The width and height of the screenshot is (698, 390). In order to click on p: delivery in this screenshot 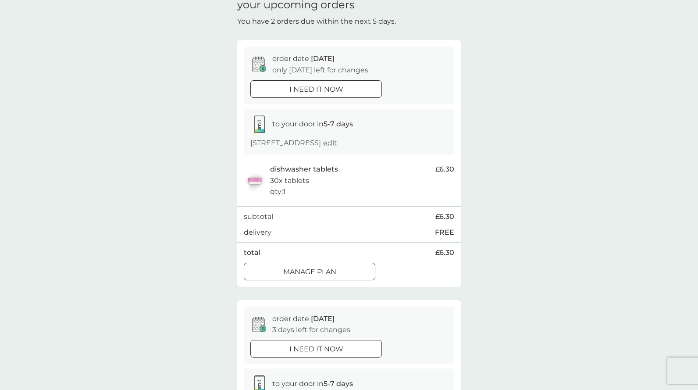, I will do `click(258, 233)`.